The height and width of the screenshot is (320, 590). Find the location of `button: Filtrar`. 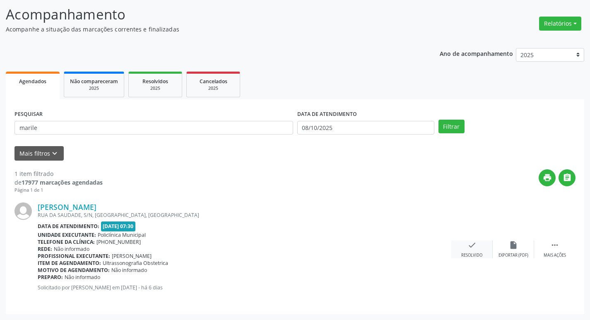

button: Filtrar is located at coordinates (451, 127).